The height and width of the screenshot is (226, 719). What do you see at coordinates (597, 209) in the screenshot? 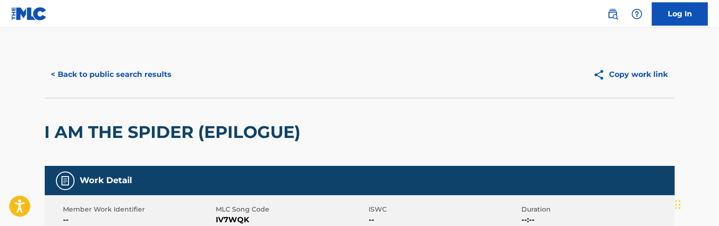
I see `span: Duration` at bounding box center [597, 209].